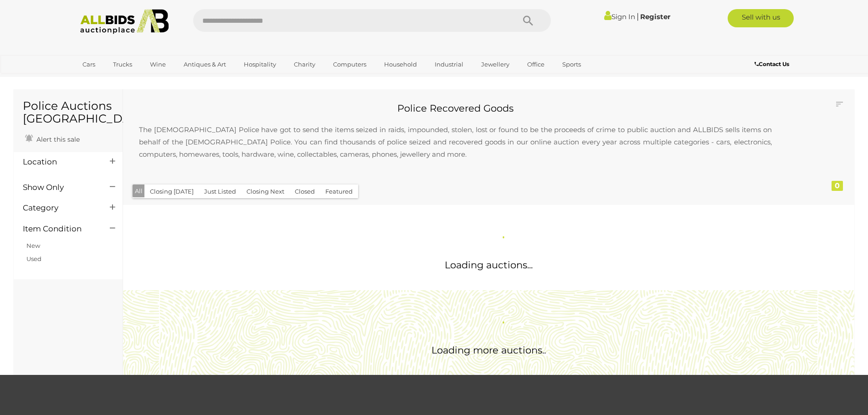 The width and height of the screenshot is (868, 415). Describe the element at coordinates (158, 64) in the screenshot. I see `a: Wine` at that location.